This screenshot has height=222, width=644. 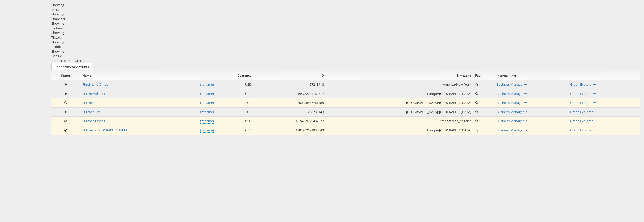 What do you see at coordinates (289, 94) in the screenshot?
I see `td: 10154782784169717` at bounding box center [289, 94].